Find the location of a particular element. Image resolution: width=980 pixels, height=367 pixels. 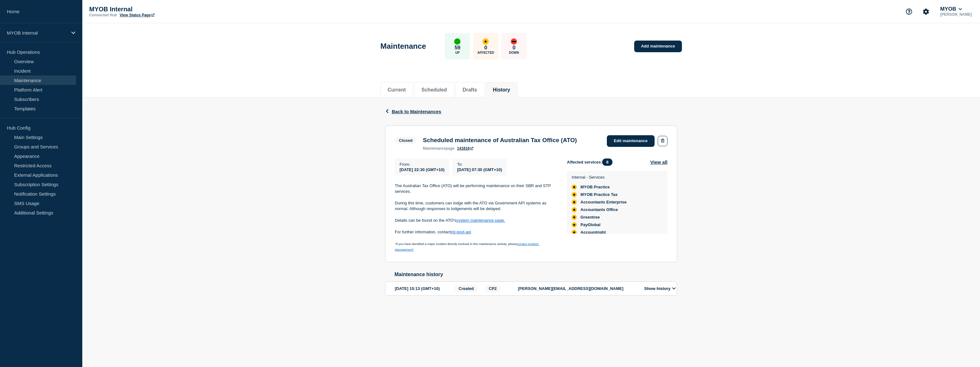

span: Affected services: is located at coordinates (591, 162).